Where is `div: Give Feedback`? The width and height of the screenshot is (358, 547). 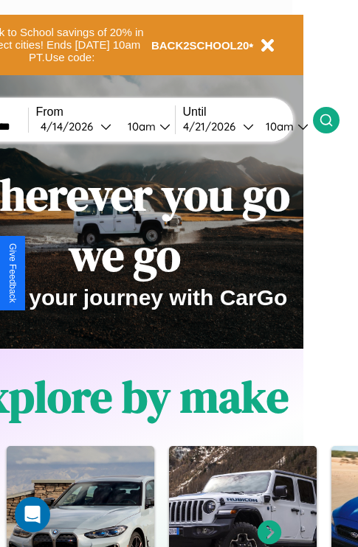
div: Give Feedback is located at coordinates (13, 273).